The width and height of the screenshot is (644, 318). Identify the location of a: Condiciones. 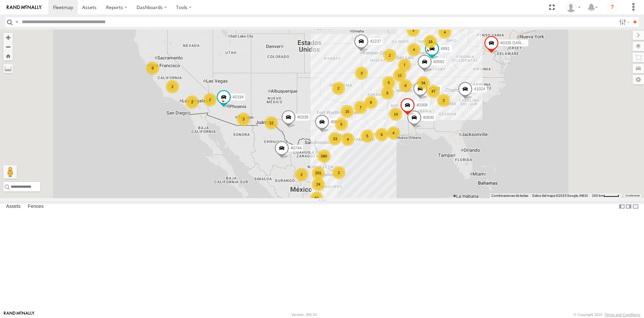
(633, 196).